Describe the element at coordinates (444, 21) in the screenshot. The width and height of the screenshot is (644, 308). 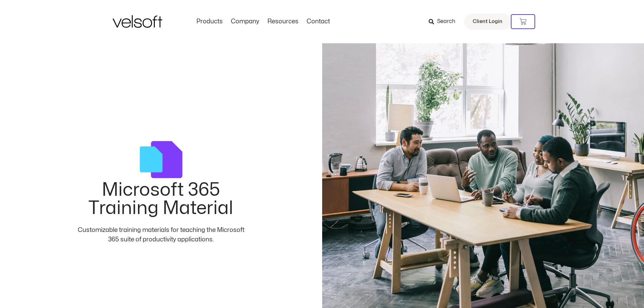
I see `a: Search` at that location.